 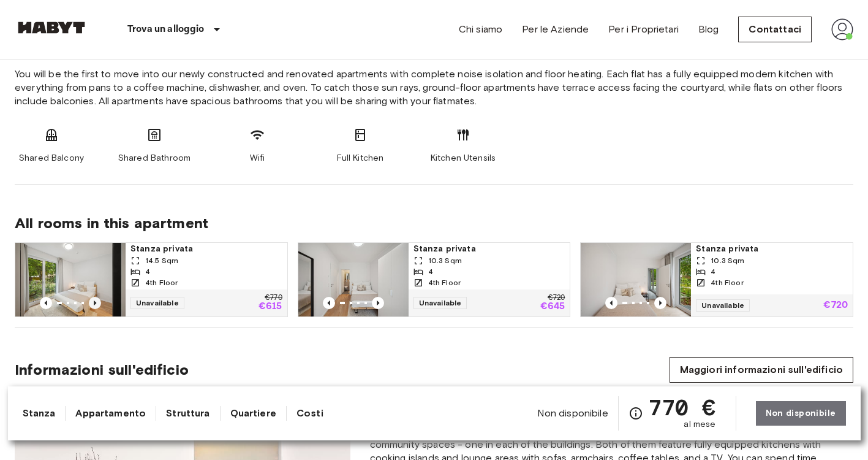 I want to click on span: al mese, so click(x=700, y=424).